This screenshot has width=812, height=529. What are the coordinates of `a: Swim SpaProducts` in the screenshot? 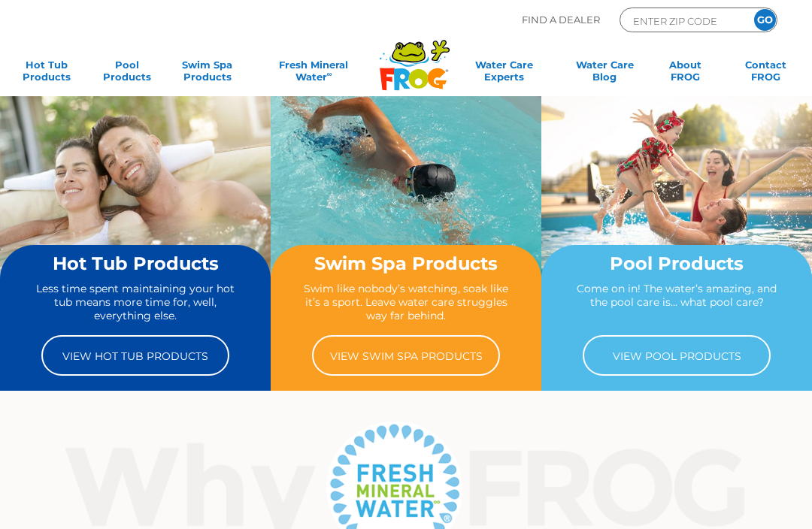 It's located at (207, 74).